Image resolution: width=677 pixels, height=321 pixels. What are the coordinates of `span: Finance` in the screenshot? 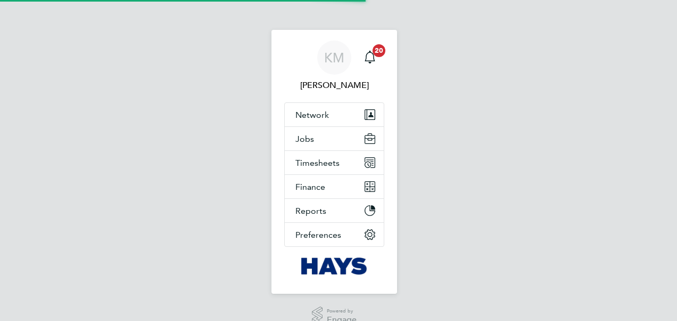 It's located at (310, 186).